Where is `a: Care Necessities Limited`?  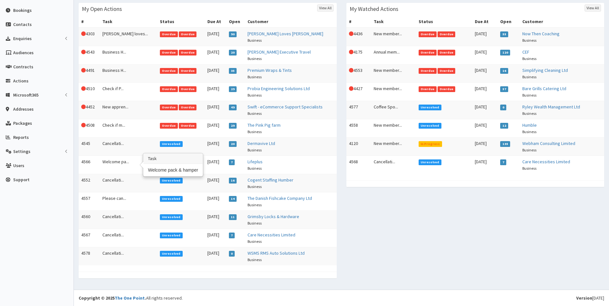
a: Care Necessities Limited is located at coordinates (271, 235).